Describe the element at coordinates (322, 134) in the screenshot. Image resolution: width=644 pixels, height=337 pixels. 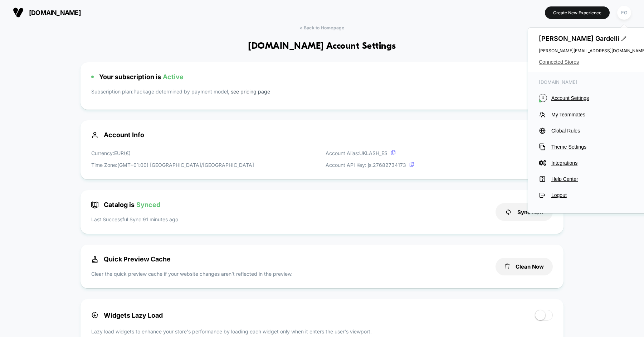
I see `span: Account Info` at that location.